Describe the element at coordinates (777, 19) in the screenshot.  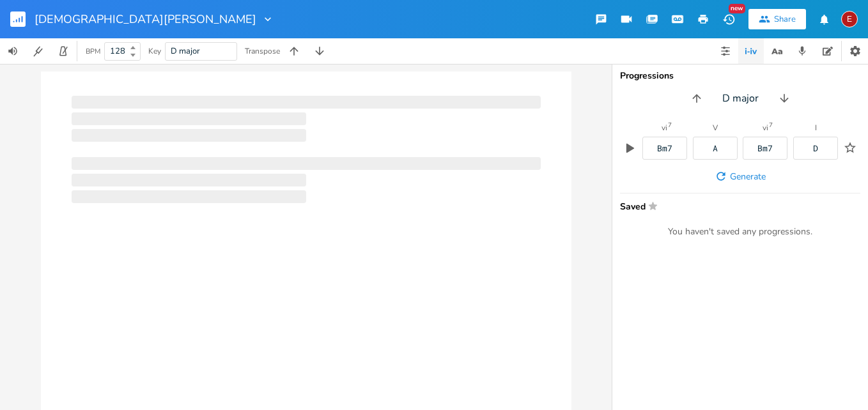
I see `button: Share` at that location.